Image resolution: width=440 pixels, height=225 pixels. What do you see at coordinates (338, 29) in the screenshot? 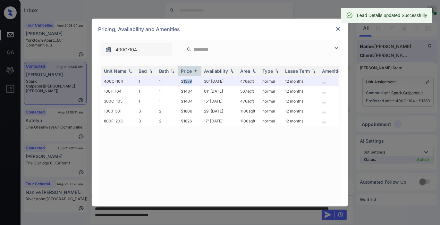
I see `img: close` at bounding box center [338, 29].